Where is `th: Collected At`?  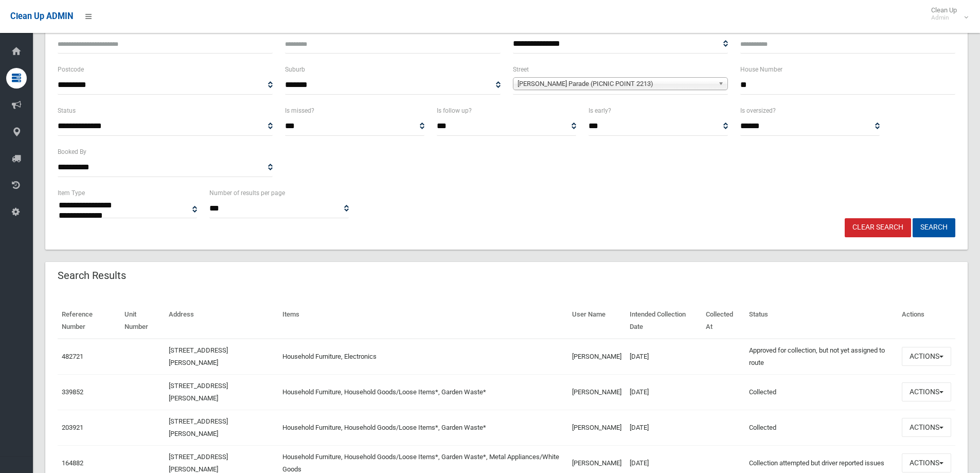
th: Collected At is located at coordinates (724, 321).